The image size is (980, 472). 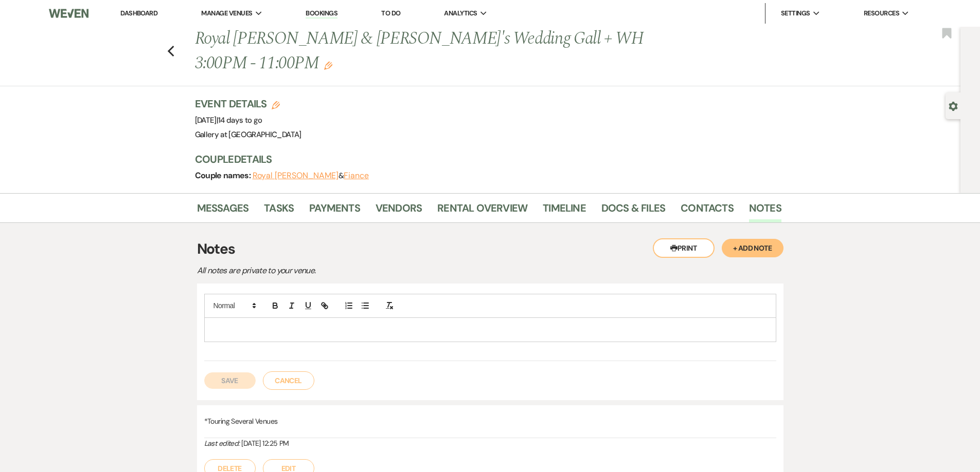 I want to click on button: Fiance, so click(x=356, y=176).